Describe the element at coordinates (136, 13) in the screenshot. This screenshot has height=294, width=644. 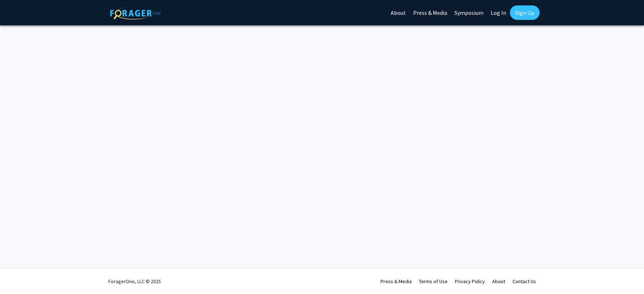
I see `img: ForagerOne Logo` at that location.